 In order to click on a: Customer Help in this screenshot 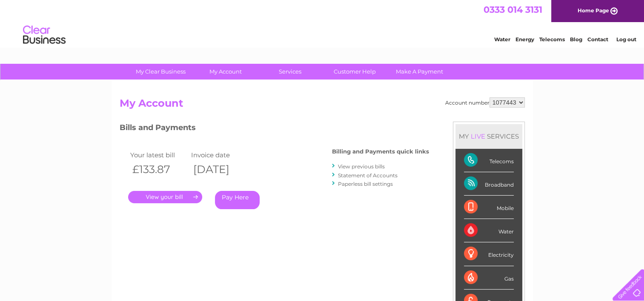, I will do `click(354, 71)`.